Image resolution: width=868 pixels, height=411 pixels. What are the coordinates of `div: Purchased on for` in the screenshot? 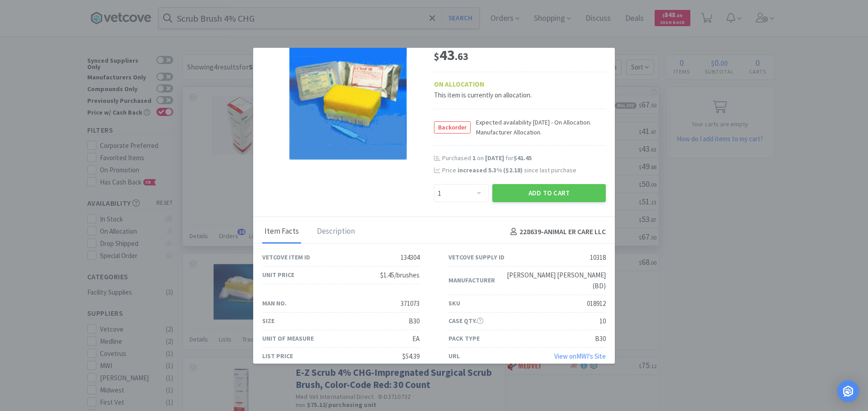 It's located at (524, 158).